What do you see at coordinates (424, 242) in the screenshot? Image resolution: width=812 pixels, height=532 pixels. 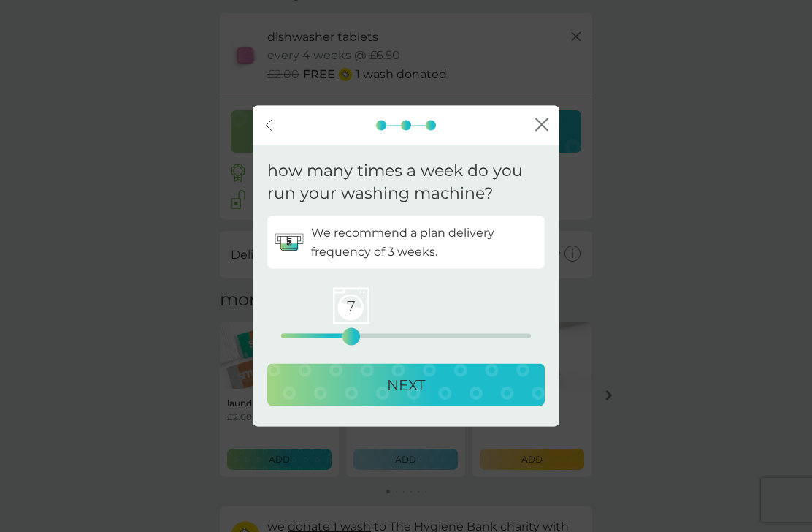 I see `p: We recommend a plan delivery frequency of 3 weeks.` at bounding box center [424, 242].